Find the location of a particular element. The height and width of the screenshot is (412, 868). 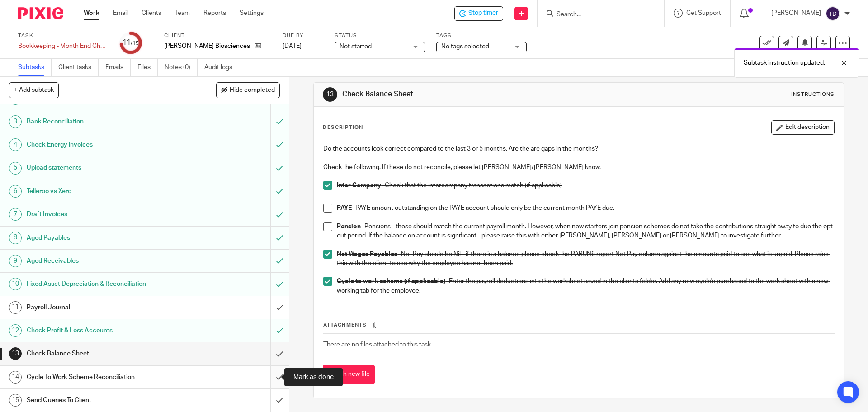

button: + Add subtask is located at coordinates (34, 90).